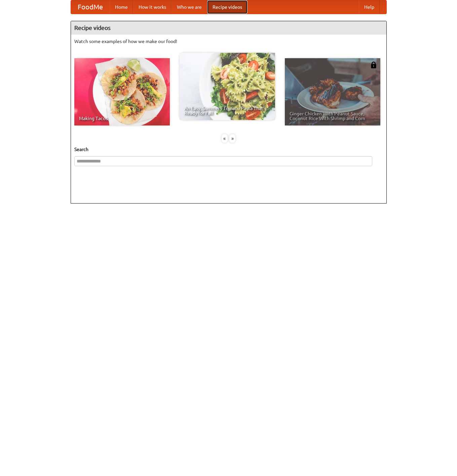 This screenshot has width=457, height=476. I want to click on span: An Easy, Summery Tomato Pasta That's Ready for Fall, so click(228, 111).